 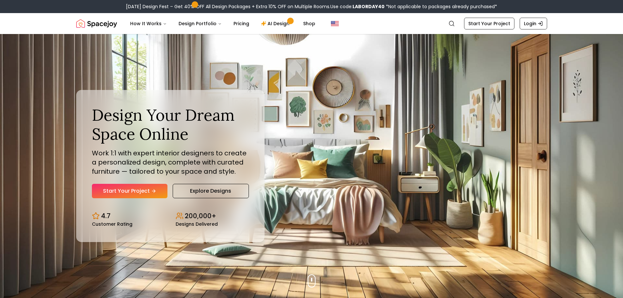 I want to click on a: Pricing, so click(x=242, y=24).